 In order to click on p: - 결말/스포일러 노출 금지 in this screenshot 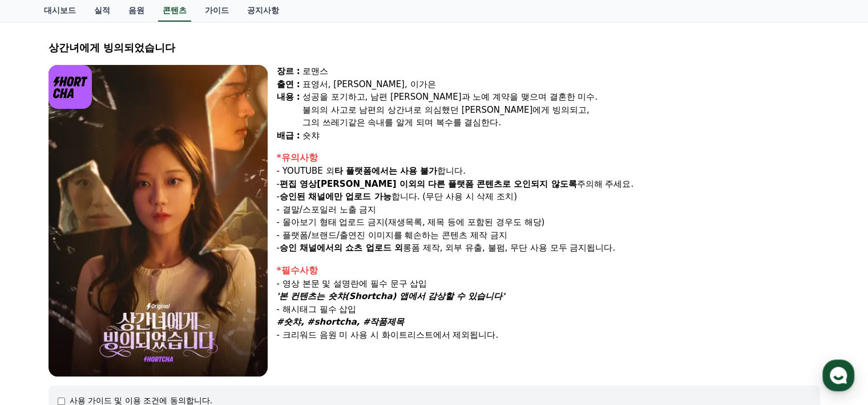, I will do `click(548, 210)`.